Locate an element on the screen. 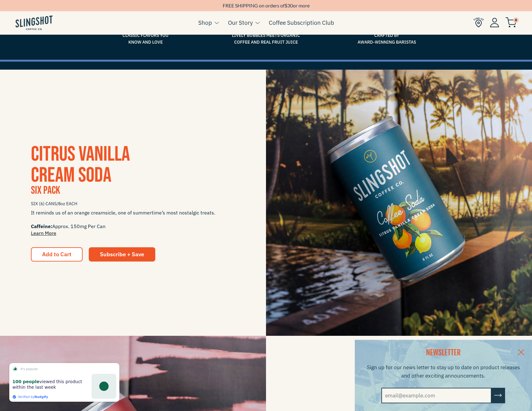  span: Caffeine: is located at coordinates (42, 226).